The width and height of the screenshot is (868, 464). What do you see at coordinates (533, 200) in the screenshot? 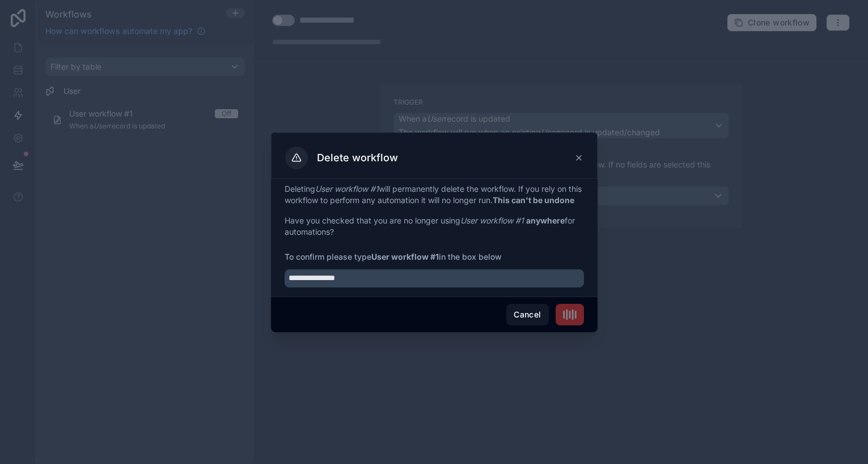
I see `strong: This can't be undone` at bounding box center [533, 200].